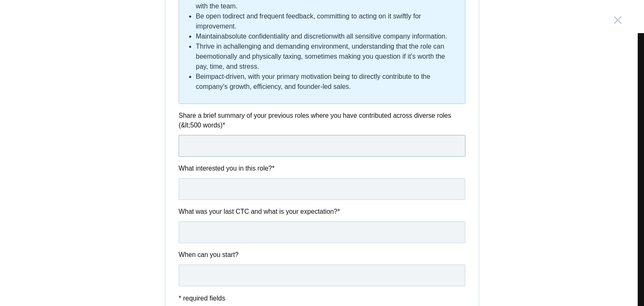 This screenshot has width=644, height=306. Describe the element at coordinates (202, 298) in the screenshot. I see `span: * required fields` at that location.